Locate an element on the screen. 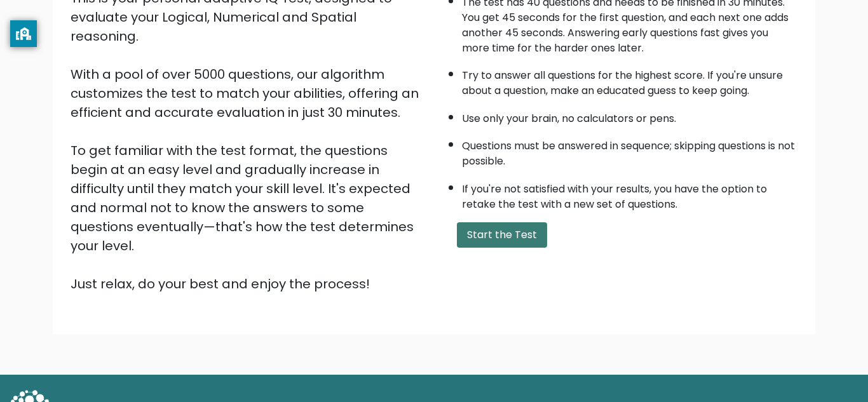 The height and width of the screenshot is (402, 868). li: If you're not satisfied with your results, you have the option to retake the test with a new set ... is located at coordinates (630, 194).